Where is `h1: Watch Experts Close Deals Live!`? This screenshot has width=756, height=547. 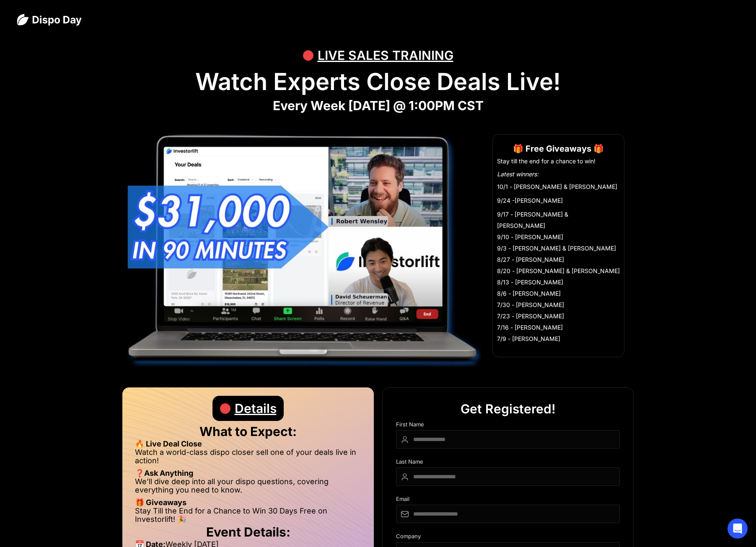
h1: Watch Experts Close Deals Live! is located at coordinates (378, 82).